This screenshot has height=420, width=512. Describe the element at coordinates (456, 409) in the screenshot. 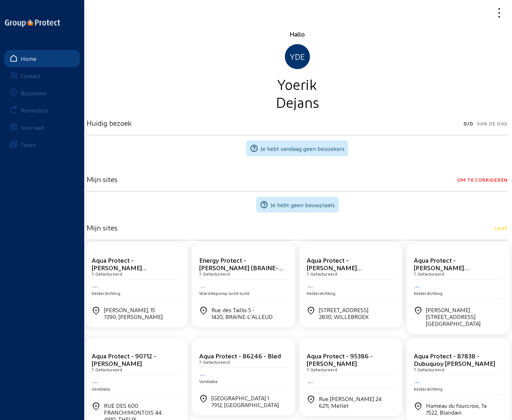

I see `div: Hameau du fourcroix, 7a` at that location.